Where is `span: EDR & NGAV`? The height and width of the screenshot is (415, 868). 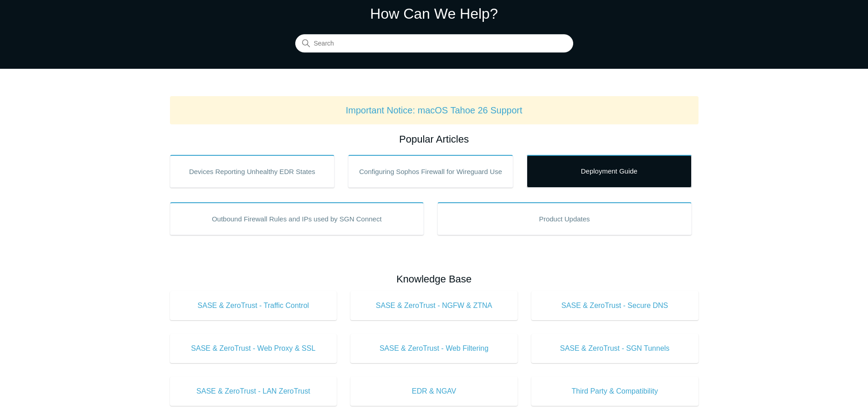
span: EDR & NGAV is located at coordinates (434, 392).